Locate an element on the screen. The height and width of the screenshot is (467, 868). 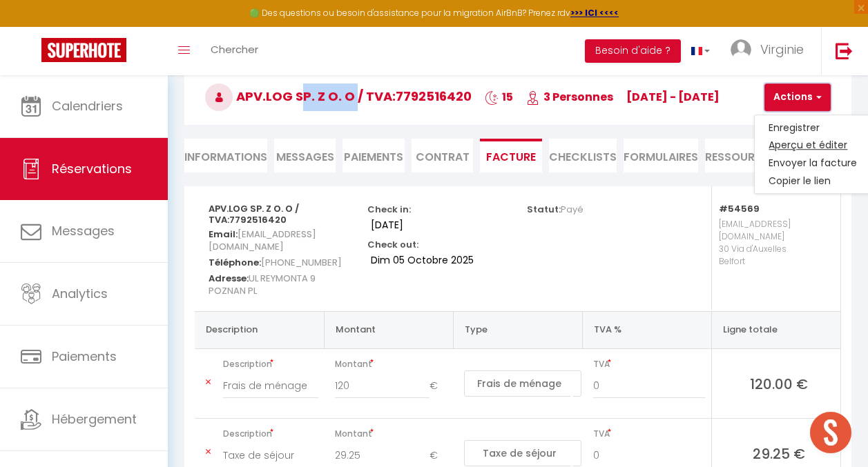
span: 29.25 € is located at coordinates (779, 453).